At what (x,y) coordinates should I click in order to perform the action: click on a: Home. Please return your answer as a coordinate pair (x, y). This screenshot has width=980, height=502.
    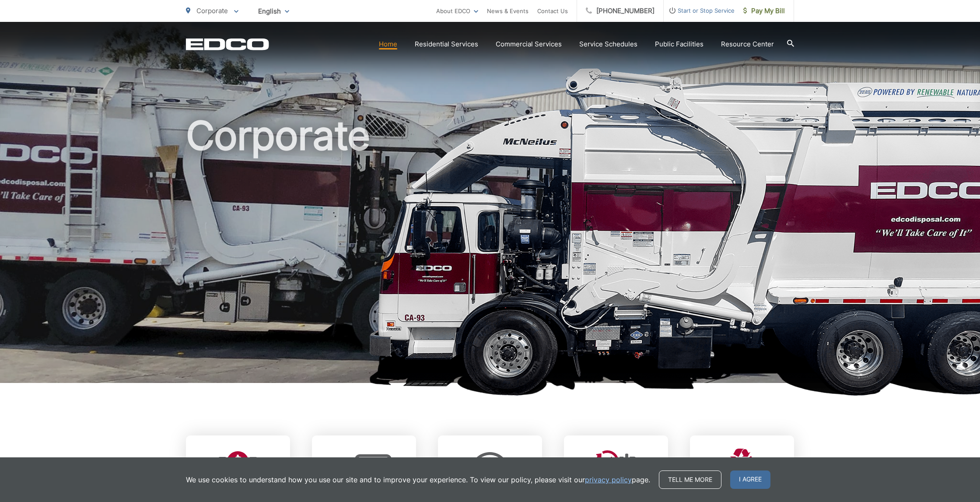
    Looking at the image, I should click on (388, 44).